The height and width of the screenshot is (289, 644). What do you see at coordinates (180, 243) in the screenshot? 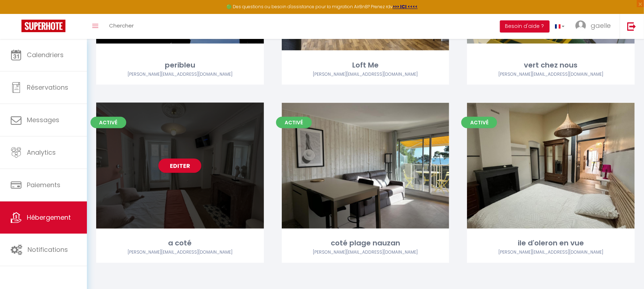
I see `div: a coté` at bounding box center [180, 243].